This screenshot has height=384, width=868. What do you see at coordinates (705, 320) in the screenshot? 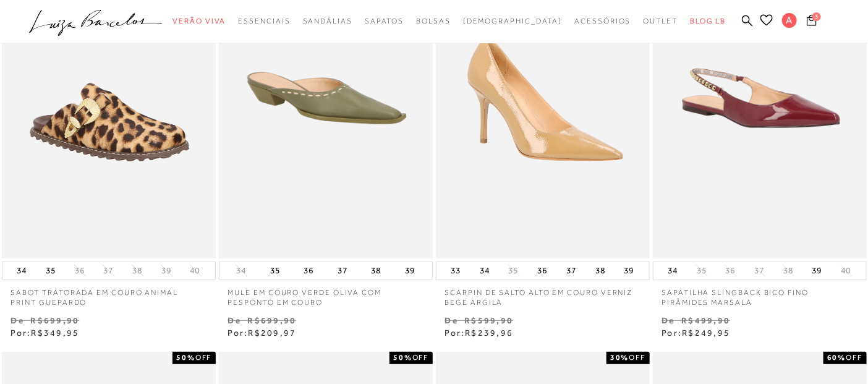
I see `small: R$499,90` at bounding box center [705, 320].